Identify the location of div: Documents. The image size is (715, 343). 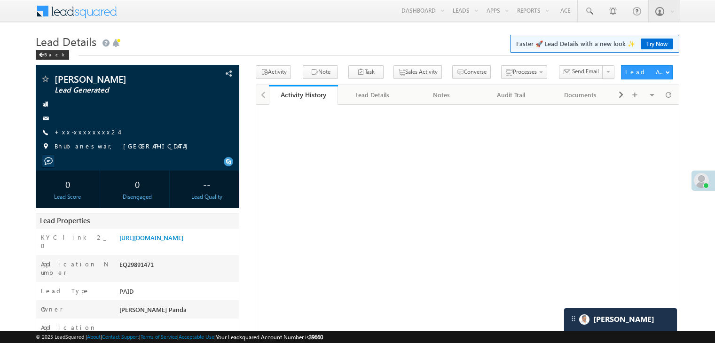
(580, 95).